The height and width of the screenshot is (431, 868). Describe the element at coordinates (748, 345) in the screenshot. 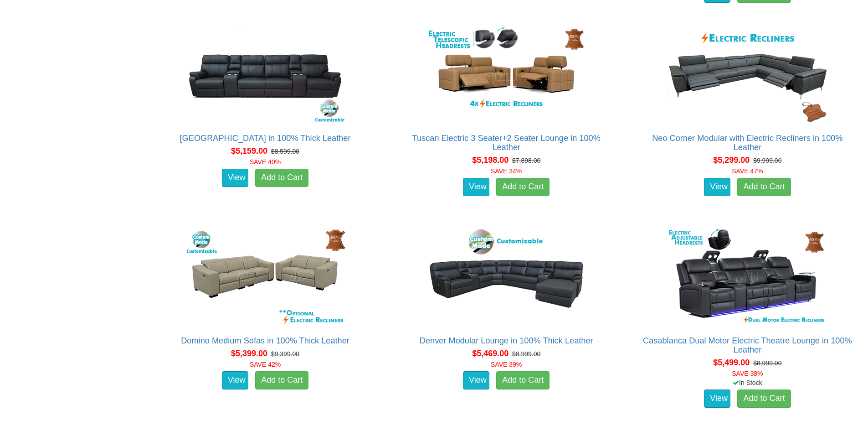

I see `a: Casablanca Dual Motor Electric Theatre Lounge in 100% Leather` at that location.